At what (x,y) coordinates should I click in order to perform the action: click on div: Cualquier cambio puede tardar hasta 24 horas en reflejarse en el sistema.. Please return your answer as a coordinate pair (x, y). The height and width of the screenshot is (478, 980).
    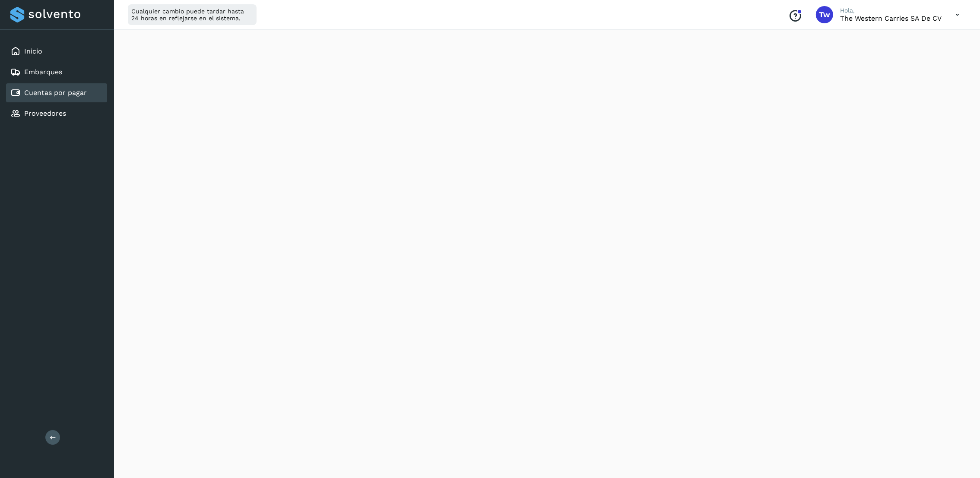
    Looking at the image, I should click on (192, 14).